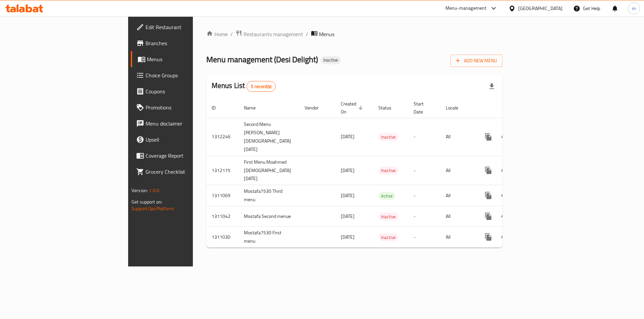 This screenshot has height=319, width=644. I want to click on a: Edit Restaurant, so click(183, 27).